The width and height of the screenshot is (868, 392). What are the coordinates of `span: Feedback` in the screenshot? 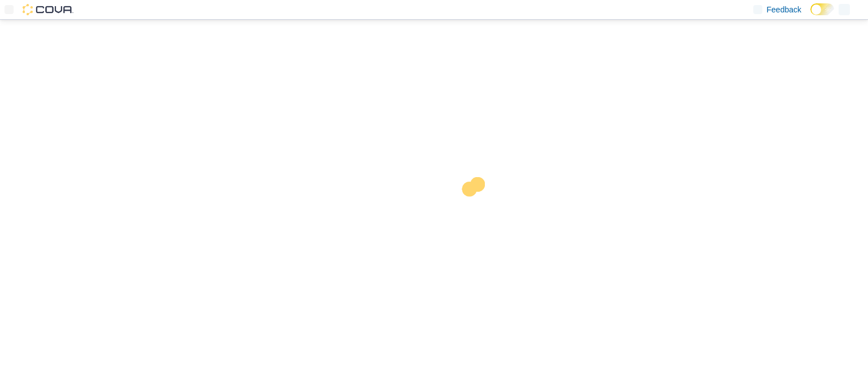 It's located at (784, 10).